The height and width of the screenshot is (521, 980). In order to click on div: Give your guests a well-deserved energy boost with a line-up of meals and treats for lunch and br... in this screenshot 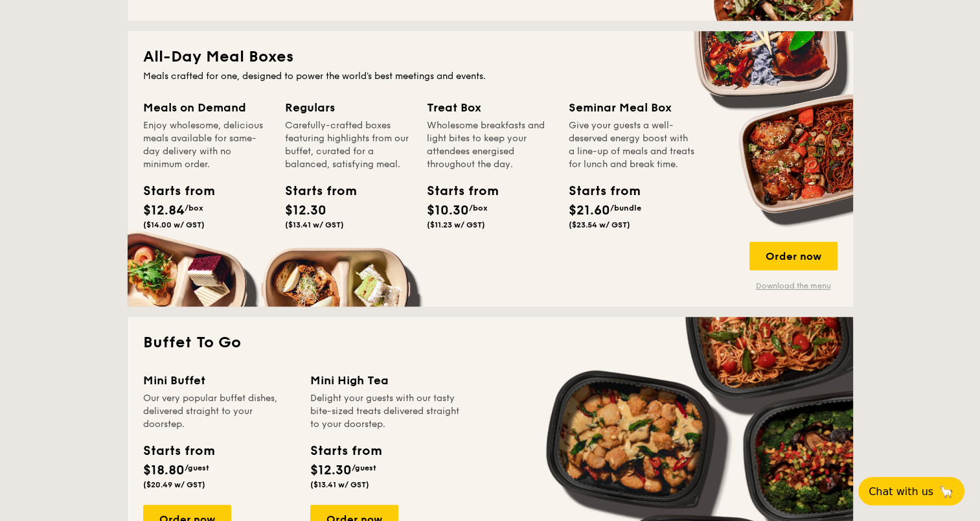, I will do `click(632, 145)`.